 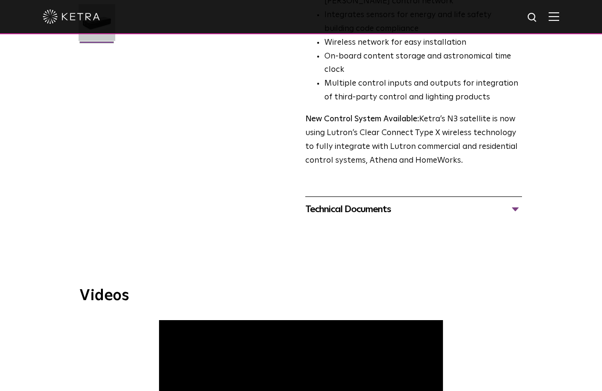 What do you see at coordinates (413, 140) in the screenshot?
I see `p: Ketra’s N3 satellite is now using Lutron’s Clear Connect Type X wireless technology to fully inte...` at bounding box center [413, 140].